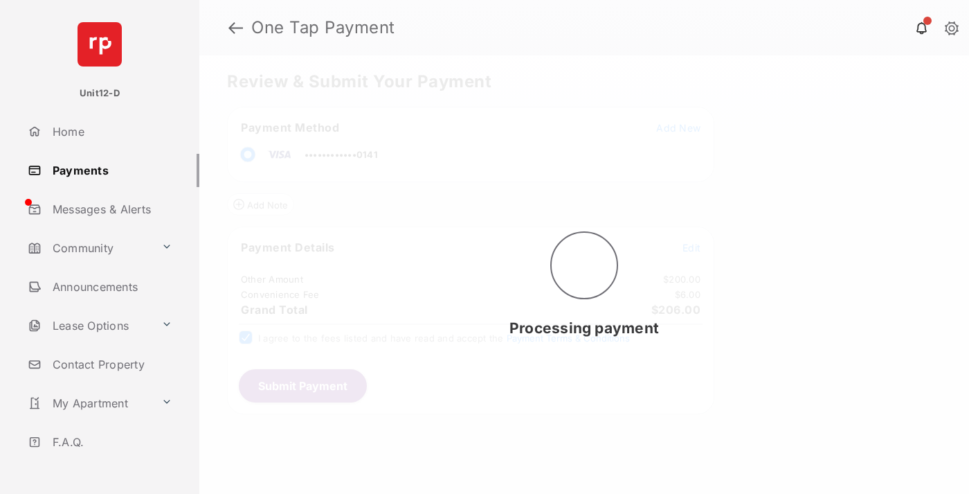  Describe the element at coordinates (111, 287) in the screenshot. I see `a: Announcements` at that location.